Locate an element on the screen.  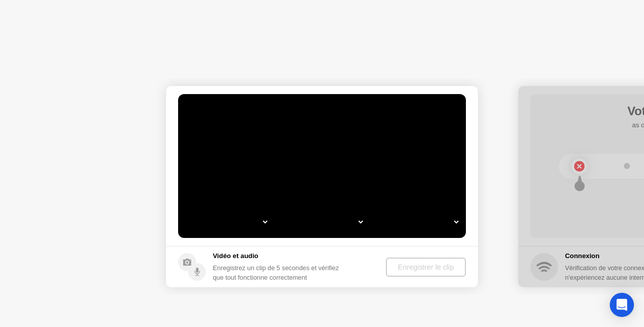
select: Available cameras is located at coordinates (226, 222).